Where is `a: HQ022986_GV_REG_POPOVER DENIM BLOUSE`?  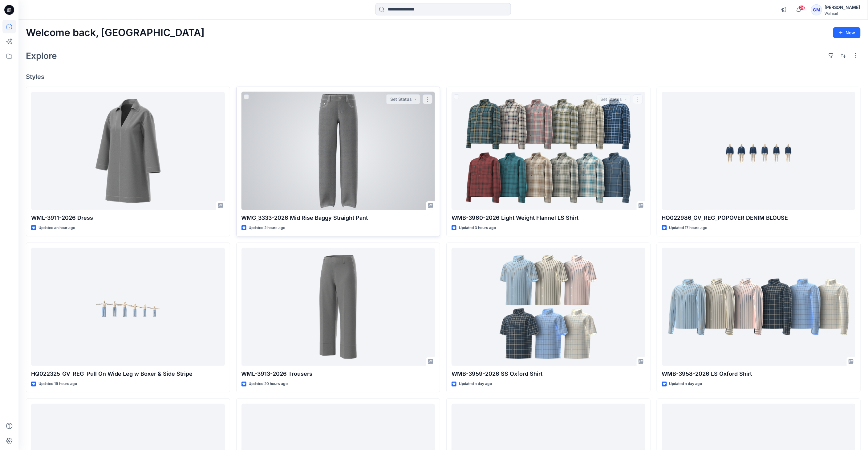 a: HQ022986_GV_REG_POPOVER DENIM BLOUSE is located at coordinates (758, 151).